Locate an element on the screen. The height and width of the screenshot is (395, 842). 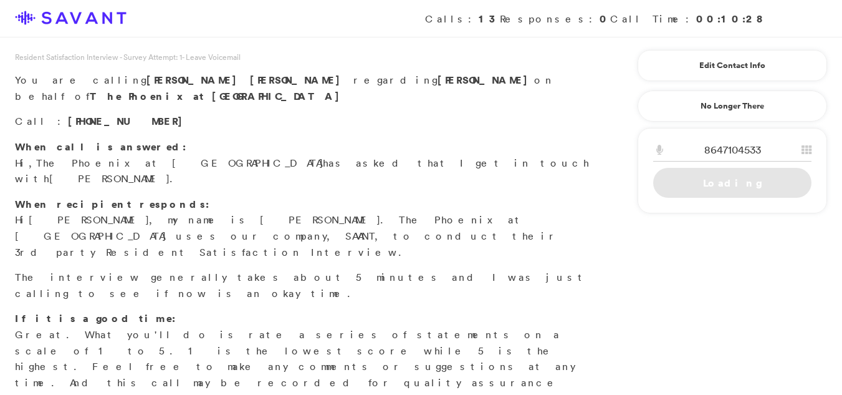
p: Call : is located at coordinates (302, 122).